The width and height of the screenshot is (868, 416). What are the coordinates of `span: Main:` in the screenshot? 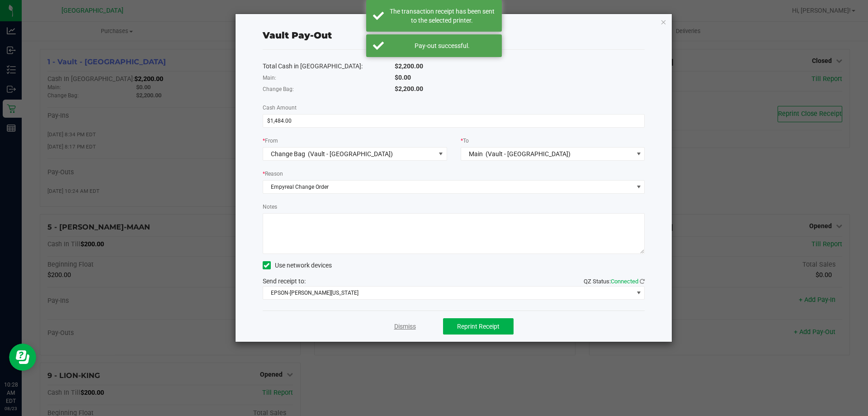 It's located at (270, 77).